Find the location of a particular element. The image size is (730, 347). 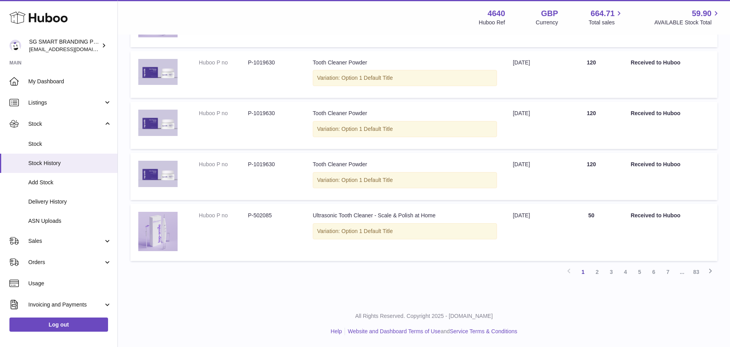

a: Service Terms & Conditions is located at coordinates (484, 331).